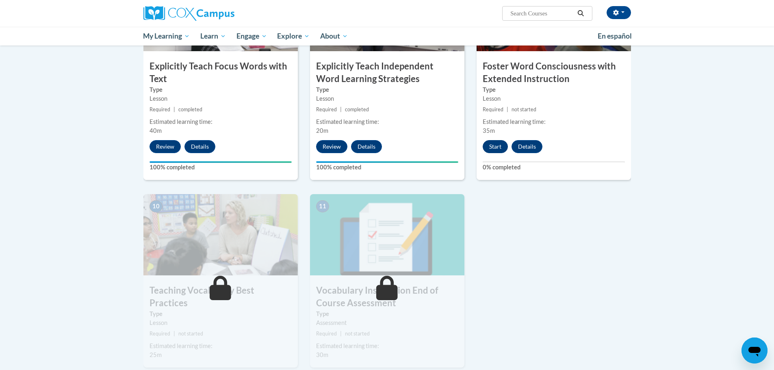 This screenshot has height=370, width=774. I want to click on span: 30m, so click(322, 355).